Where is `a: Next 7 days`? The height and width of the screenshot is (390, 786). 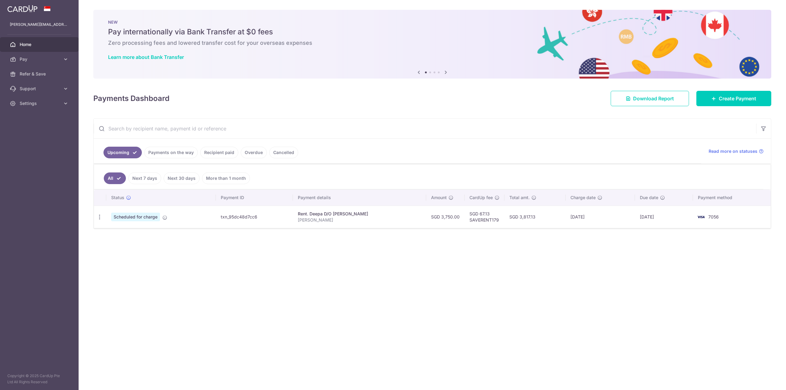 a: Next 7 days is located at coordinates (145, 178).